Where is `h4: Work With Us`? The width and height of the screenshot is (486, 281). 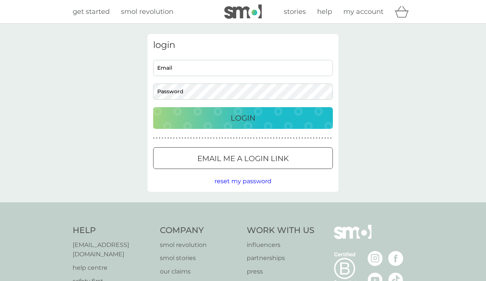 h4: Work With Us is located at coordinates (280, 230).